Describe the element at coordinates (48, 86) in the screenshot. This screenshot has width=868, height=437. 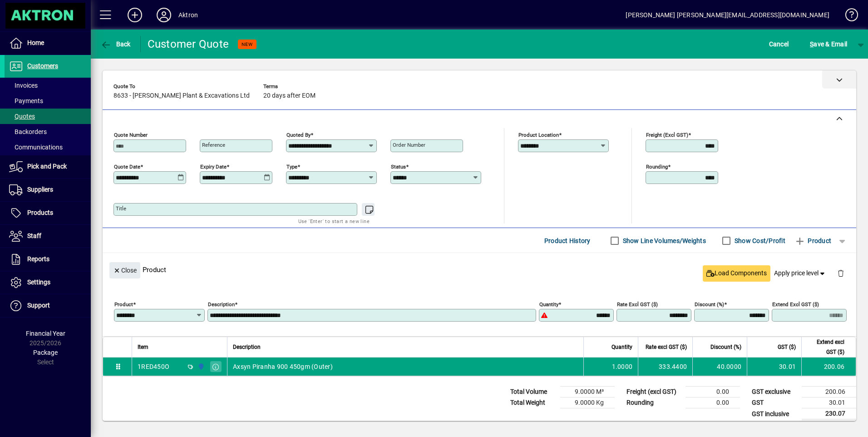
I see `a: Invoices` at that location.